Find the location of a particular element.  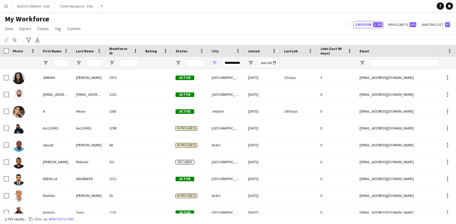

input: Last Name Filter Input is located at coordinates (94, 63).